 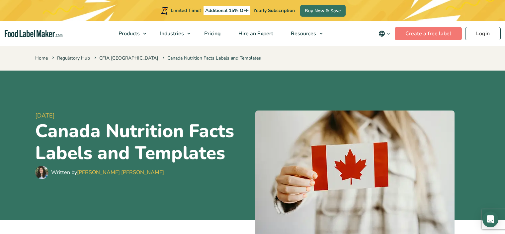 What do you see at coordinates (227, 11) in the screenshot?
I see `span: Additional 15% OFF` at bounding box center [227, 11].